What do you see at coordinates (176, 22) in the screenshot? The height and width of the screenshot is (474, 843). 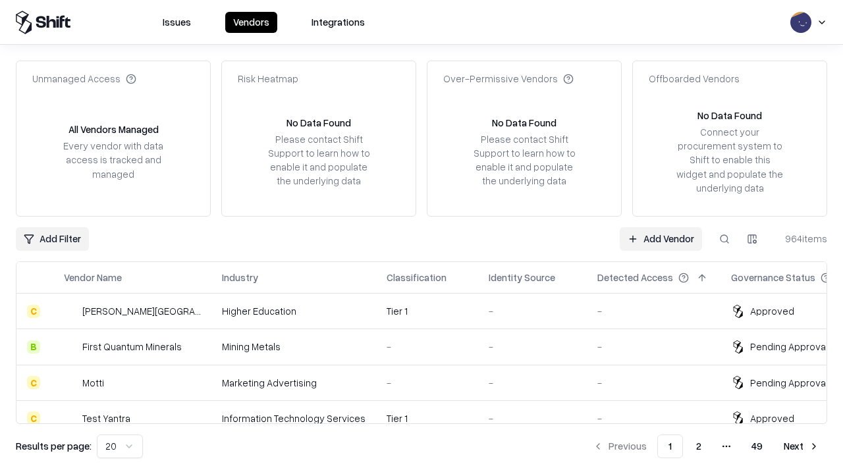 I see `button: Issues` at bounding box center [176, 22].